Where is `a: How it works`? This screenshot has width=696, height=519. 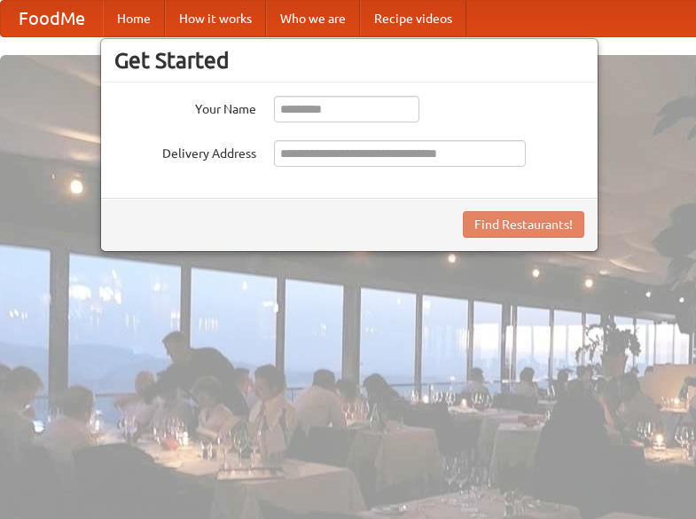
a: How it works is located at coordinates (215, 19).